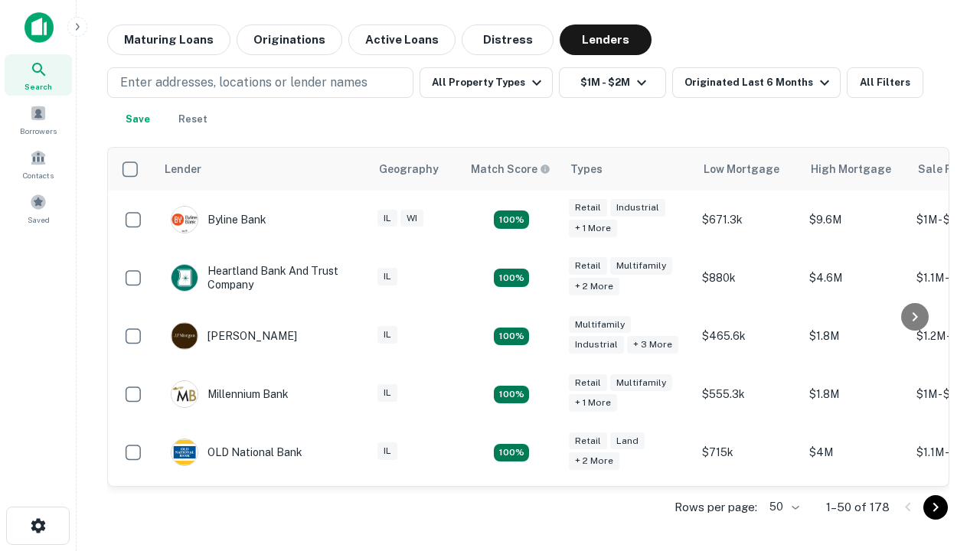 Image resolution: width=980 pixels, height=551 pixels. What do you see at coordinates (183, 169) in the screenshot?
I see `div: Lender` at bounding box center [183, 169].